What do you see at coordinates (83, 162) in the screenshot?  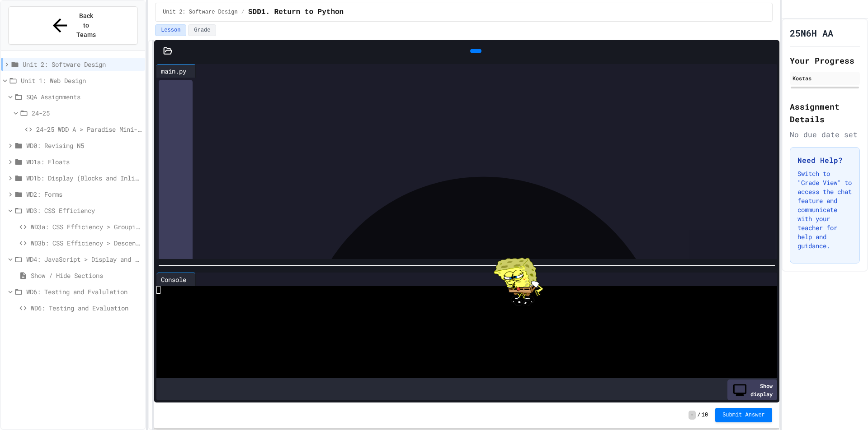 I see `span: WD1a: Floats` at bounding box center [83, 162].